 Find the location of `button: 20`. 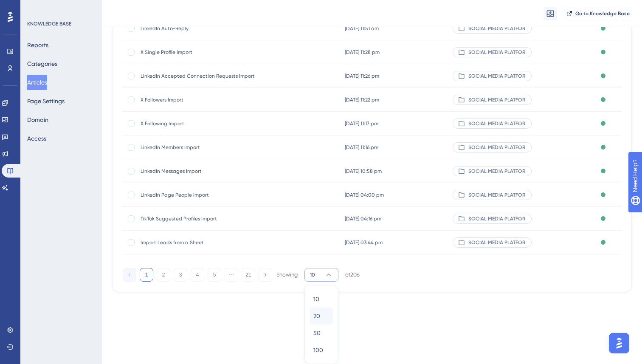

button: 20 is located at coordinates (322, 316).